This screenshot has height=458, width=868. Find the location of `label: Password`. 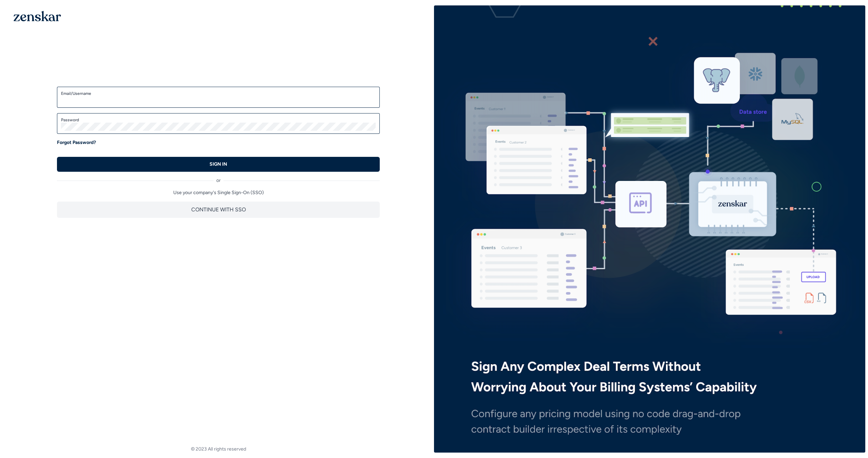

label: Password is located at coordinates (219, 120).